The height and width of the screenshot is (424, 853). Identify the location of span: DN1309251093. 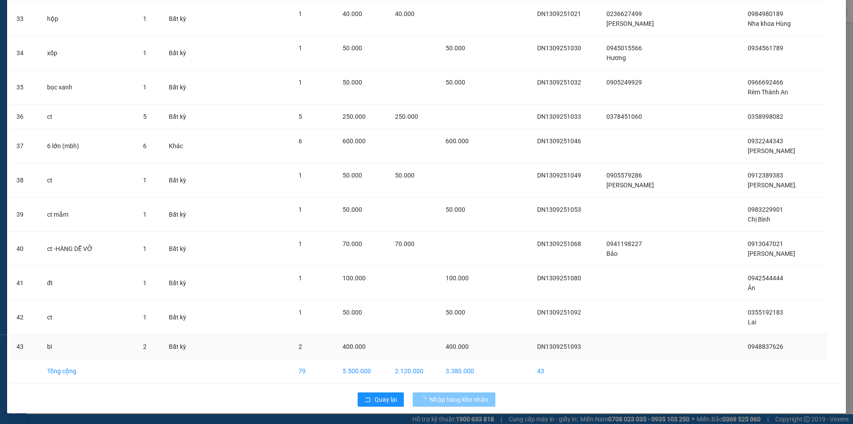
(559, 346).